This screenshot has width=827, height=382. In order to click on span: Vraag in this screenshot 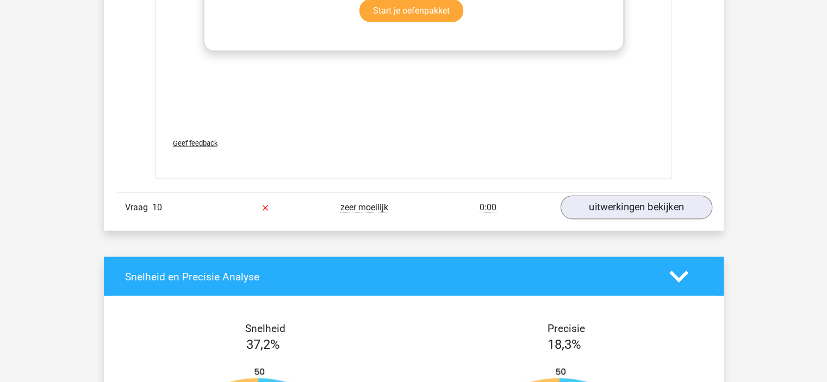, I will do `click(139, 208)`.